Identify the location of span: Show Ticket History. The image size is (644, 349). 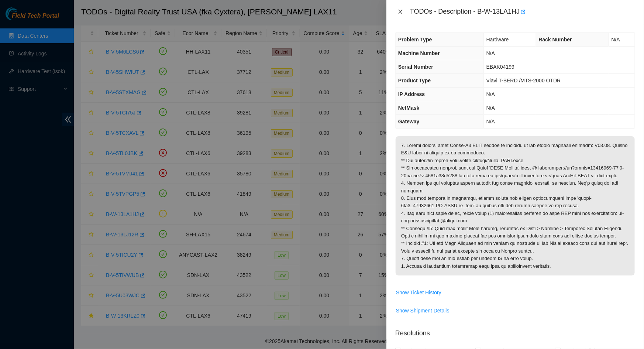
(419, 292).